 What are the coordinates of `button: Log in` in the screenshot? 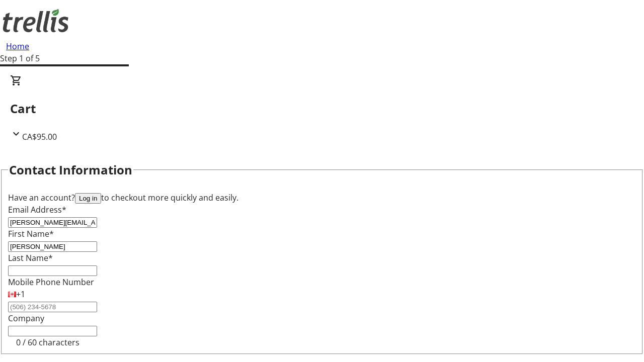 It's located at (88, 198).